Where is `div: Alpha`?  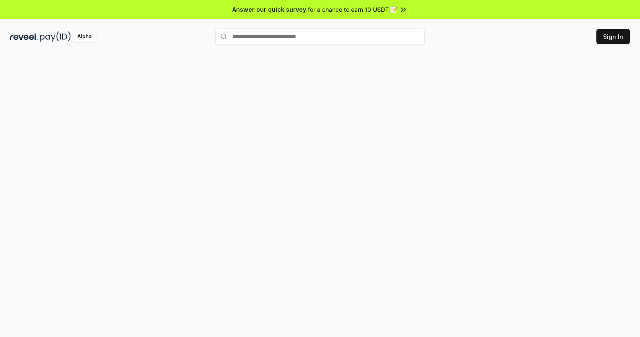
div: Alpha is located at coordinates (84, 36).